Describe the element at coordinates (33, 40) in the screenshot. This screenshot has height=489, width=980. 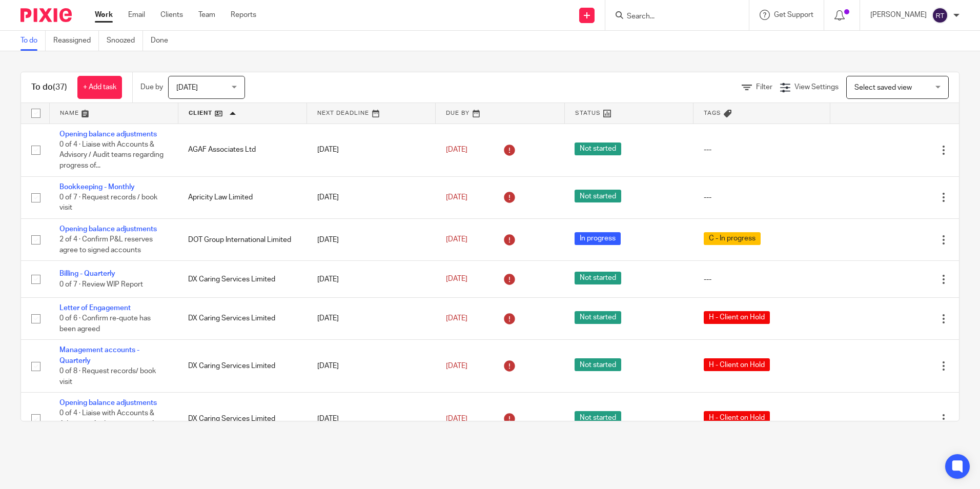
I see `a: To do` at that location.